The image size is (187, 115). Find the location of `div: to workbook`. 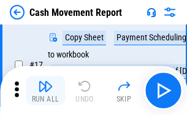

div: to workbook is located at coordinates (68, 54).